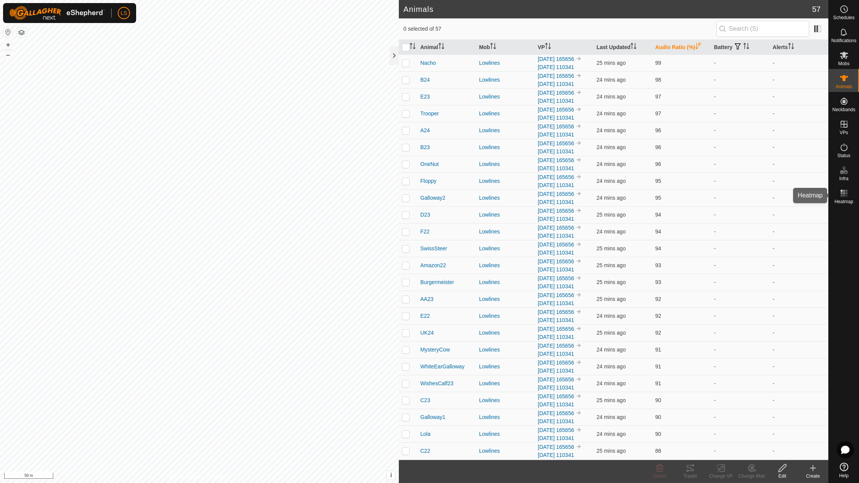  I want to click on span: E22, so click(425, 316).